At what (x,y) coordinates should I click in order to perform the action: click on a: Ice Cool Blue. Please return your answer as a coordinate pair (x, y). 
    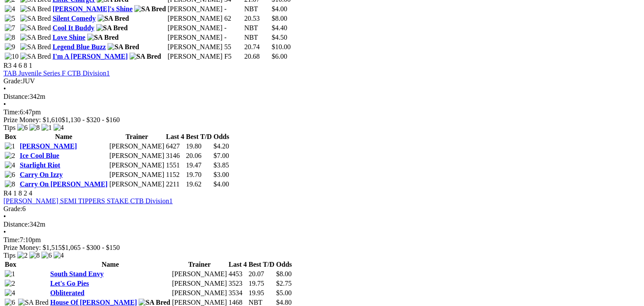
    Looking at the image, I should click on (40, 156).